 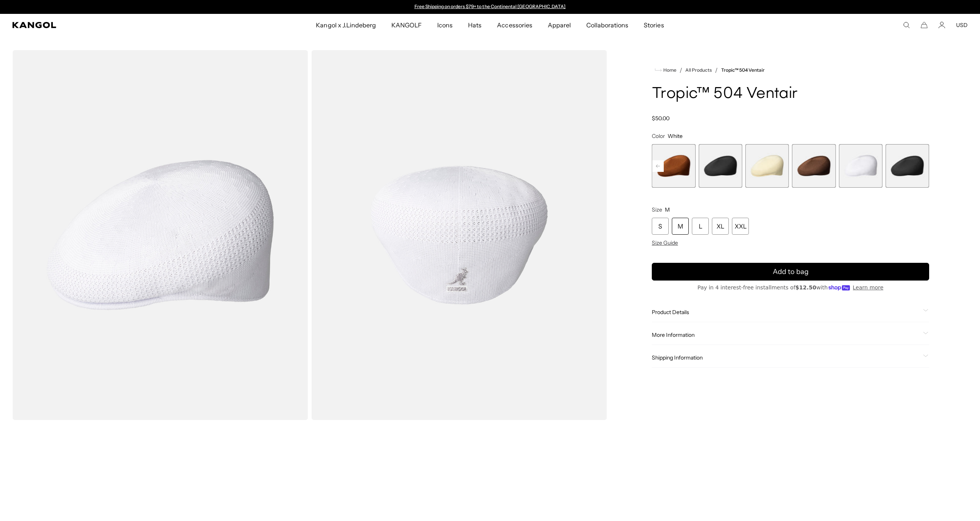 I want to click on slideshow-component: Announcement bar, so click(x=490, y=7).